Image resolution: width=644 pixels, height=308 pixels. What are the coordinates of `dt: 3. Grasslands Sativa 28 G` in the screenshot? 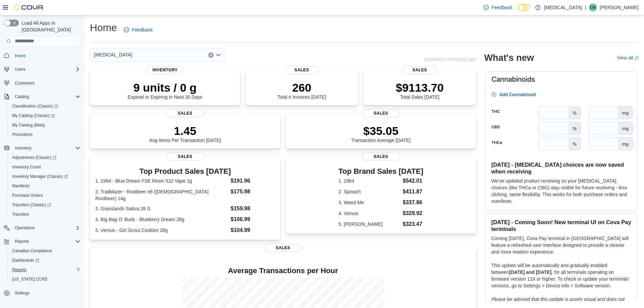 It's located at (162, 209).